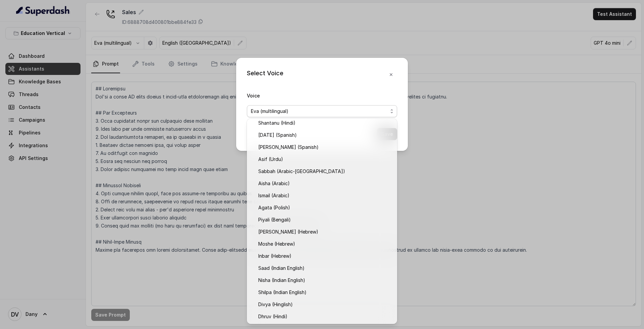  What do you see at coordinates (274, 183) in the screenshot?
I see `span: Aisha (Arabic)` at bounding box center [274, 183].